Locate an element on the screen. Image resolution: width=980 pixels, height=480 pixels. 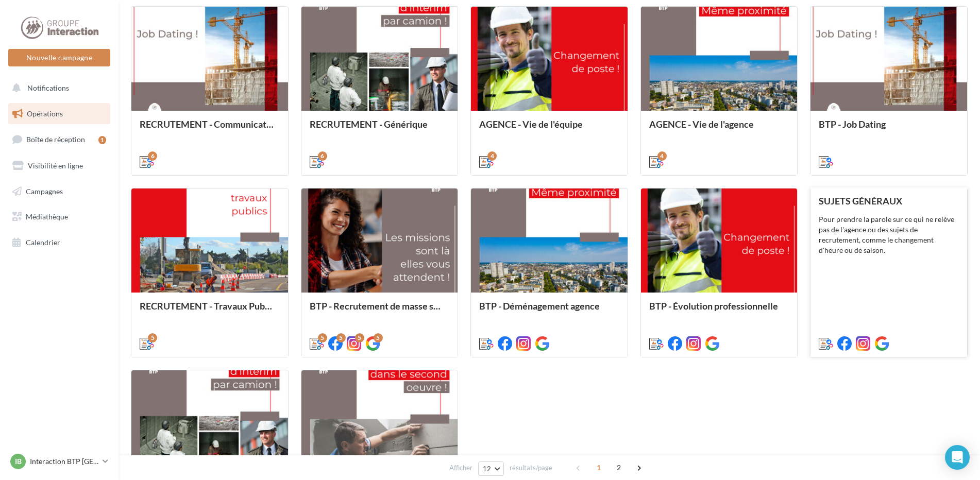
a: Visibilité en ligne is located at coordinates (59, 166).